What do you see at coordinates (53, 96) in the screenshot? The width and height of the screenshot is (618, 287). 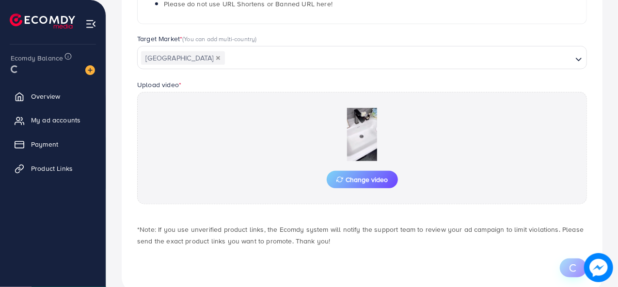 I see `a: Overview` at bounding box center [53, 96].